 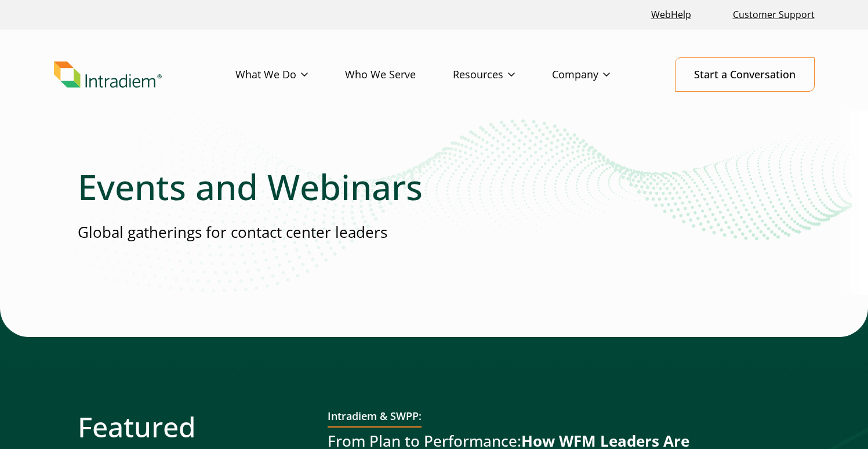 What do you see at coordinates (434, 187) in the screenshot?
I see `h1: Events and Webinars` at bounding box center [434, 187].